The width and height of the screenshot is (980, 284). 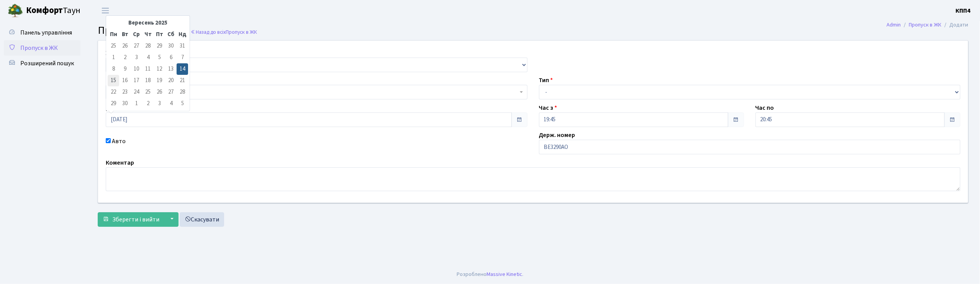 I want to click on td: 11, so click(x=148, y=69).